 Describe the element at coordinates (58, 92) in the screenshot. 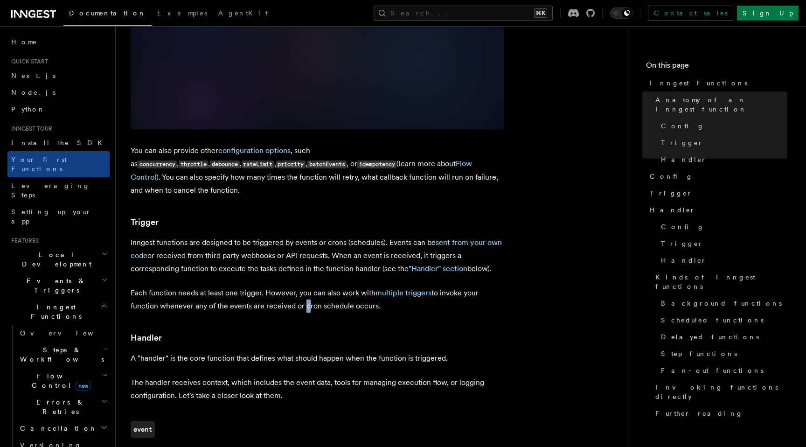

I see `a: Node.js` at that location.